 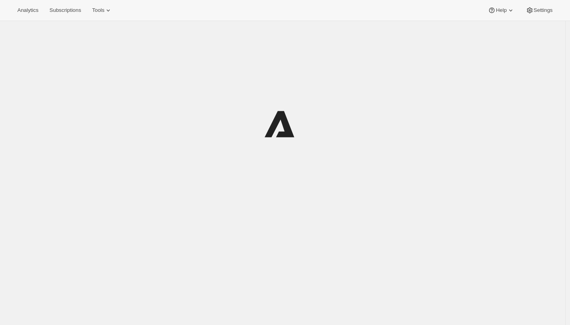 I want to click on span: Help, so click(x=501, y=10).